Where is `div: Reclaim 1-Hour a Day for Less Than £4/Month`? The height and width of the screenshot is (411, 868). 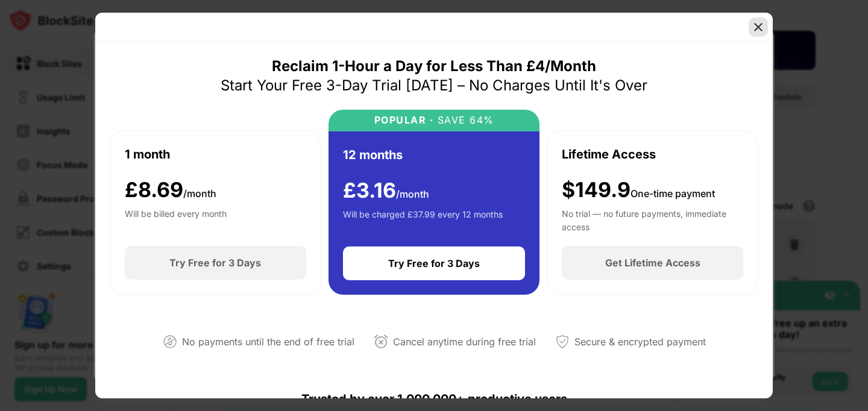 div: Reclaim 1-Hour a Day for Less Than £4/Month is located at coordinates (434, 66).